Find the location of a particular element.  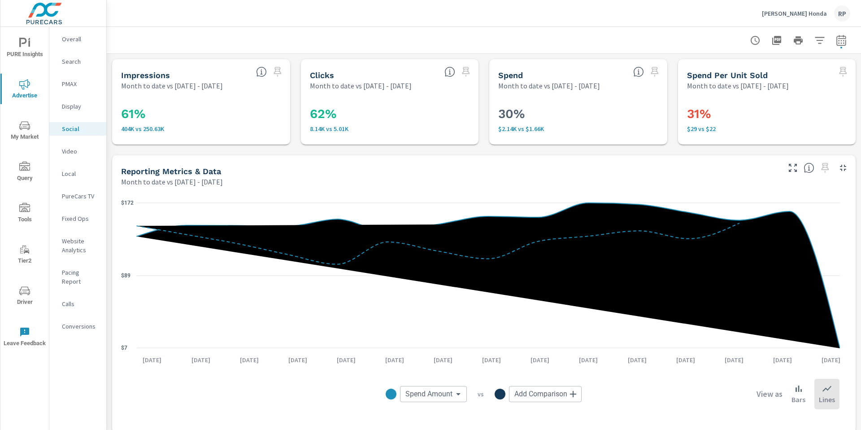

span: Driver is located at coordinates (25, 296).